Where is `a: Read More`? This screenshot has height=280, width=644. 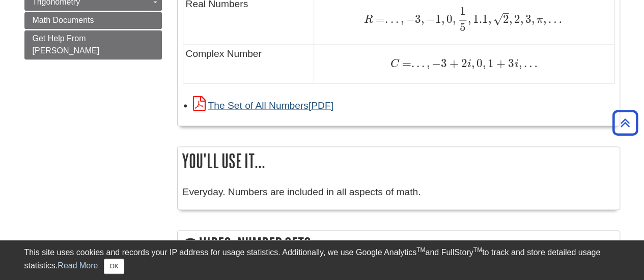
a: Read More is located at coordinates (77, 265).